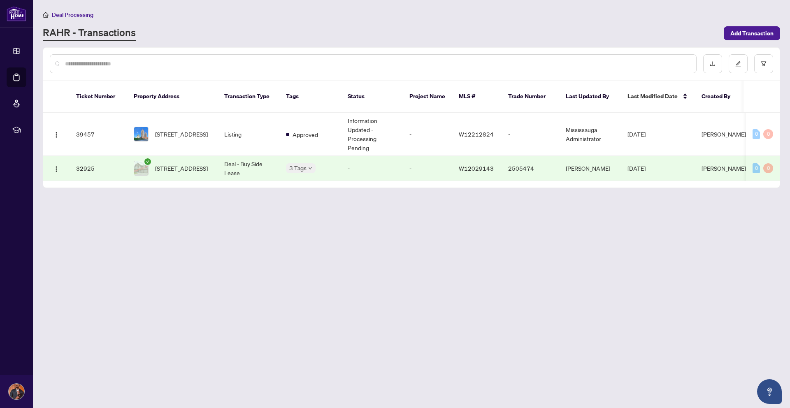  Describe the element at coordinates (298, 168) in the screenshot. I see `span: 3 Tags` at that location.